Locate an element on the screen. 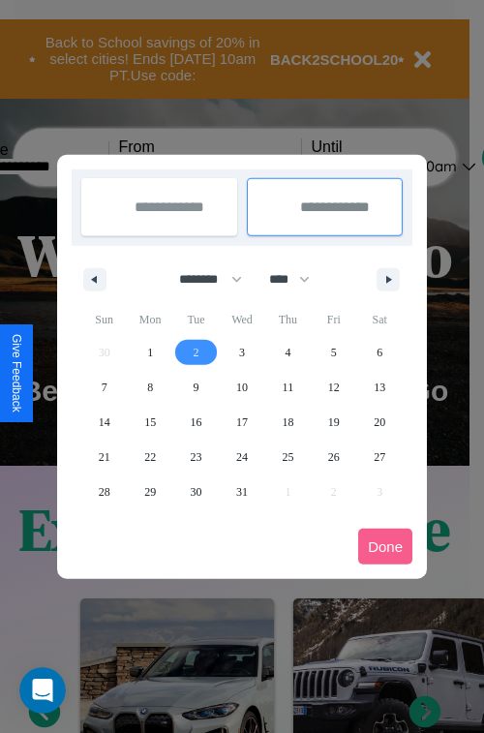 The height and width of the screenshot is (733, 484). button: 16 is located at coordinates (196, 422).